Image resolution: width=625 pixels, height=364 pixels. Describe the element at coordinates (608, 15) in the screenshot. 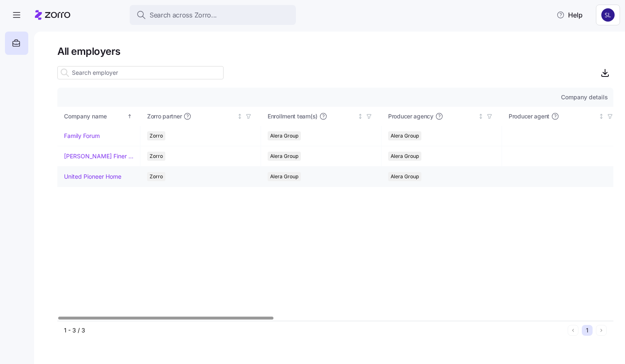

I see `img: 9541d6806b9e2684641ca7bfe3afc45a` at that location.